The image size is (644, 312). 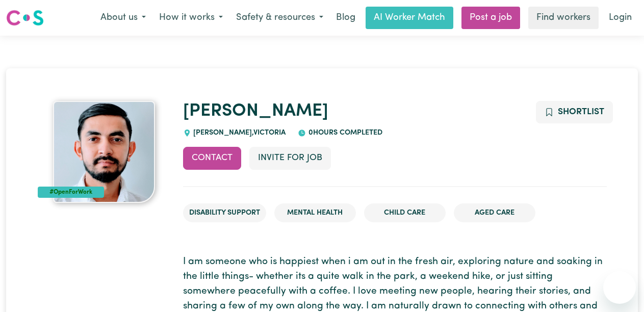 What do you see at coordinates (574, 112) in the screenshot?
I see `button: Add to shortlist` at bounding box center [574, 112].